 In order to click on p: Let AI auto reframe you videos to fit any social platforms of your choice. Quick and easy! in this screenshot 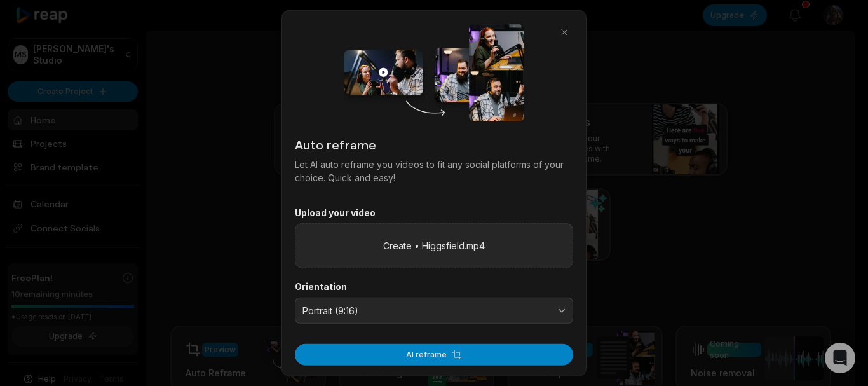, I will do `click(434, 171)`.